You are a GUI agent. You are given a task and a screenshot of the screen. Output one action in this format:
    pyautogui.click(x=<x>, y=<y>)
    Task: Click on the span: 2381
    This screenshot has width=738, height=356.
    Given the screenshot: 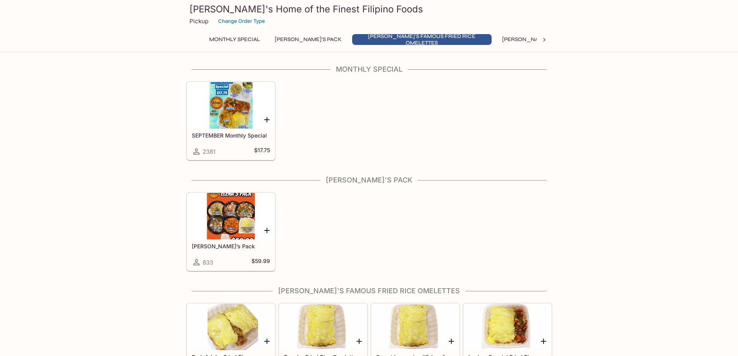 What is the action you would take?
    pyautogui.click(x=209, y=151)
    